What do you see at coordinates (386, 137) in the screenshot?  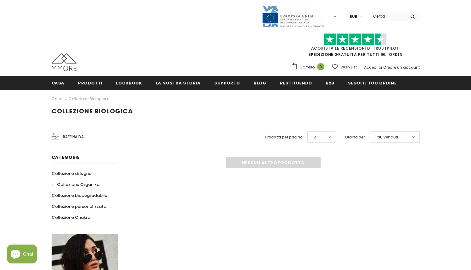 I see `span: I più venduti` at bounding box center [386, 137].